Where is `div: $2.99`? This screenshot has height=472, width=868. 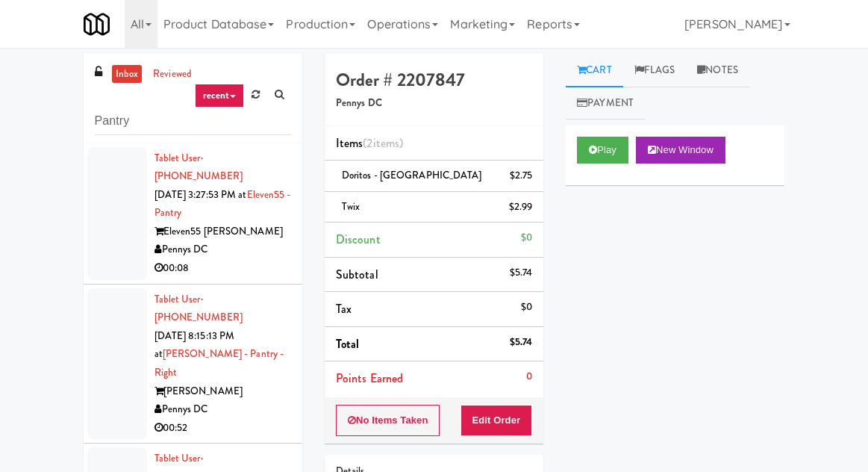 div: $2.99 is located at coordinates (521, 207).